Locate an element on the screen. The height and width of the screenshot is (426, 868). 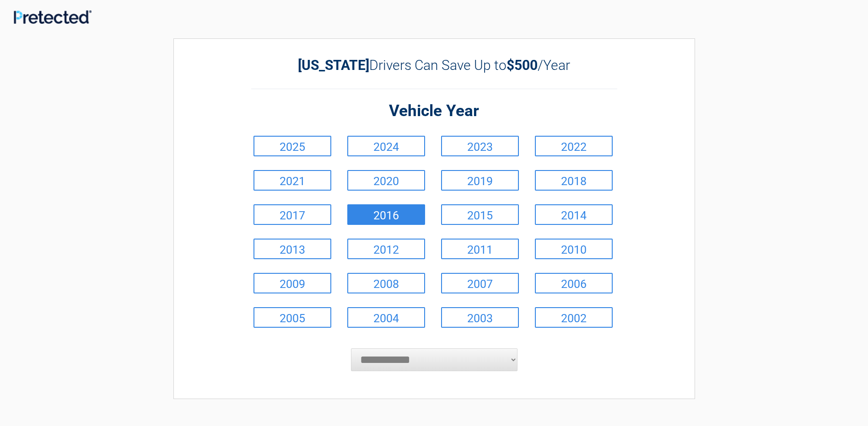
a: 2013 is located at coordinates (292, 249).